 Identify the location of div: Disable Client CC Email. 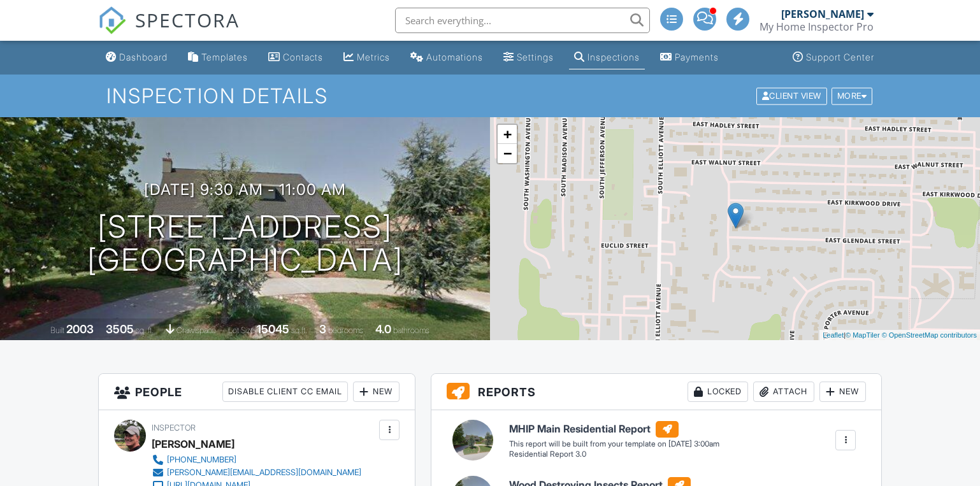
(285, 391).